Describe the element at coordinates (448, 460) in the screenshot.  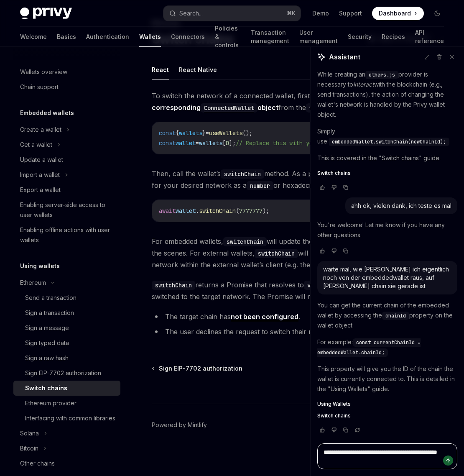
I see `button: Send message` at that location.